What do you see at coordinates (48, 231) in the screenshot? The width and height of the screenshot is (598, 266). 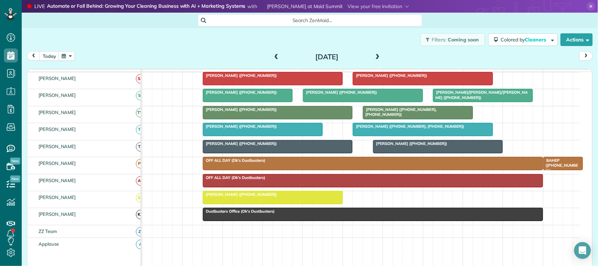 I see `span: ZZ Team` at bounding box center [48, 231].